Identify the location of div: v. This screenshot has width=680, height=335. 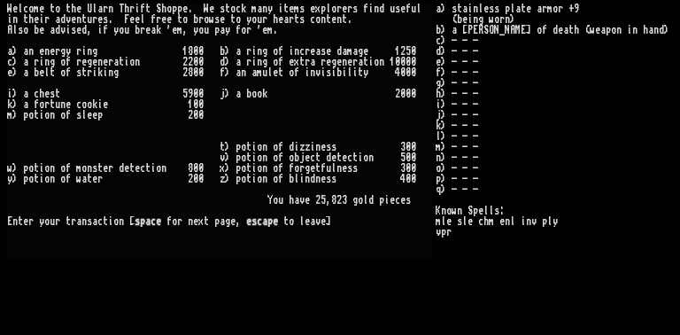
(63, 30).